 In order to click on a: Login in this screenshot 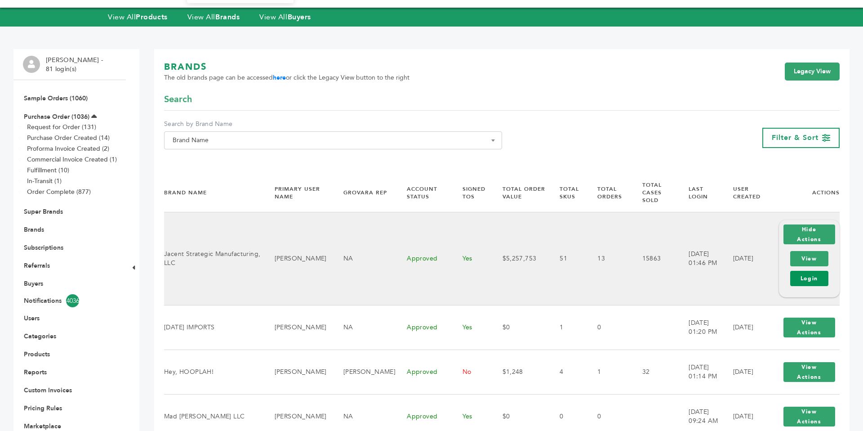, I will do `click(809, 278)`.